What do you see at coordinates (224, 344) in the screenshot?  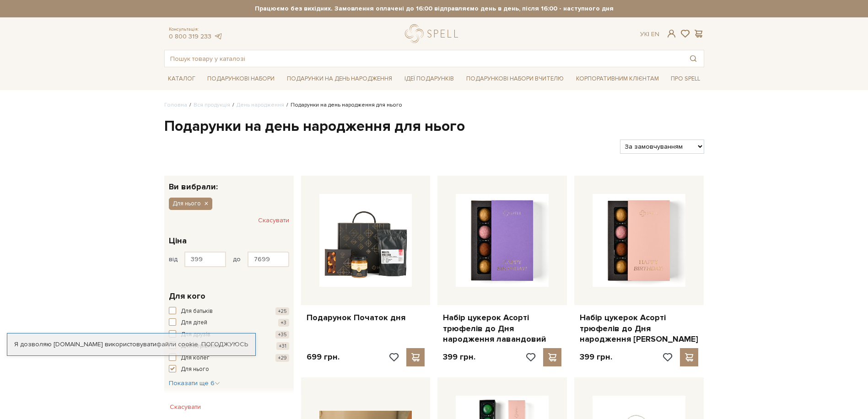 I see `a: Погоджуюсь` at bounding box center [224, 344].